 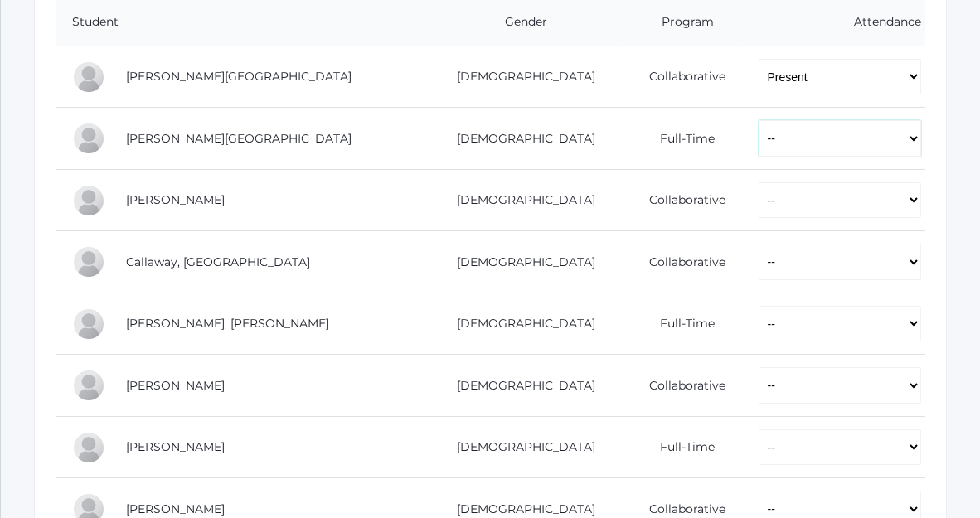 What do you see at coordinates (89, 386) in the screenshot?
I see `div: Teddy Dahlstrom` at bounding box center [89, 386].